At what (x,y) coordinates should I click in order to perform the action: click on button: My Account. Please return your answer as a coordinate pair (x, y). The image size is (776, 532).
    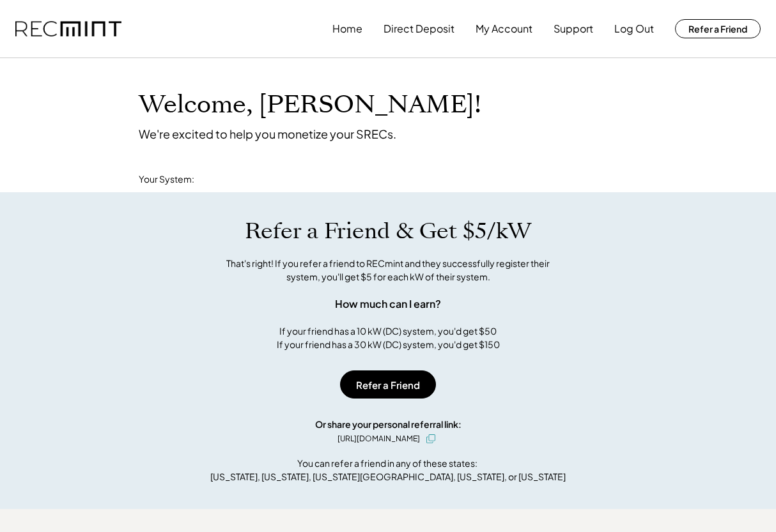
    Looking at the image, I should click on (503, 29).